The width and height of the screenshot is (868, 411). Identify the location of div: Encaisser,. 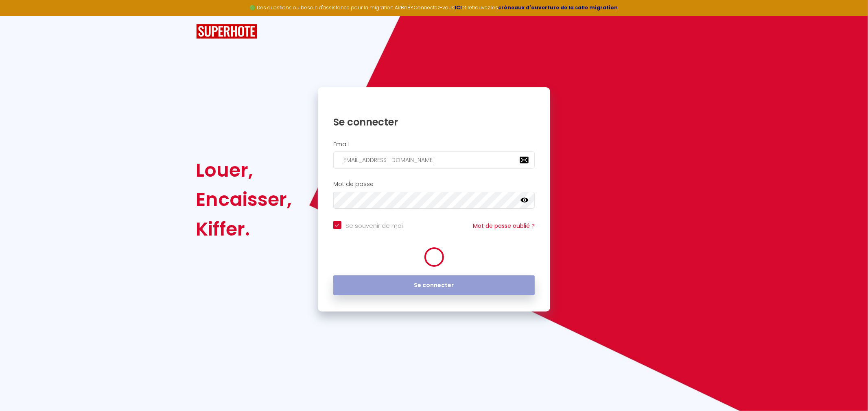
(244, 200).